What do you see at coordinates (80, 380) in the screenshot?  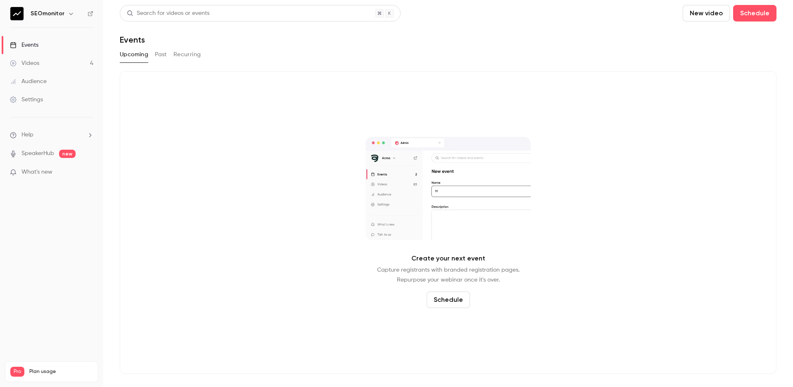 I see `span: 4` at bounding box center [80, 380].